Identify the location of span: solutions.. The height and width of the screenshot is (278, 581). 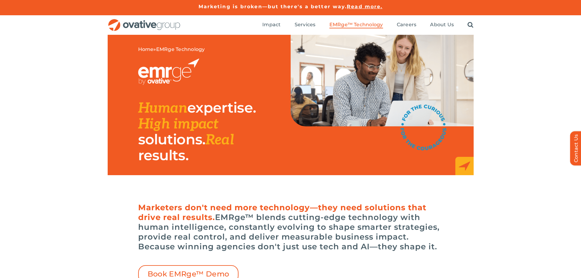
(172, 139).